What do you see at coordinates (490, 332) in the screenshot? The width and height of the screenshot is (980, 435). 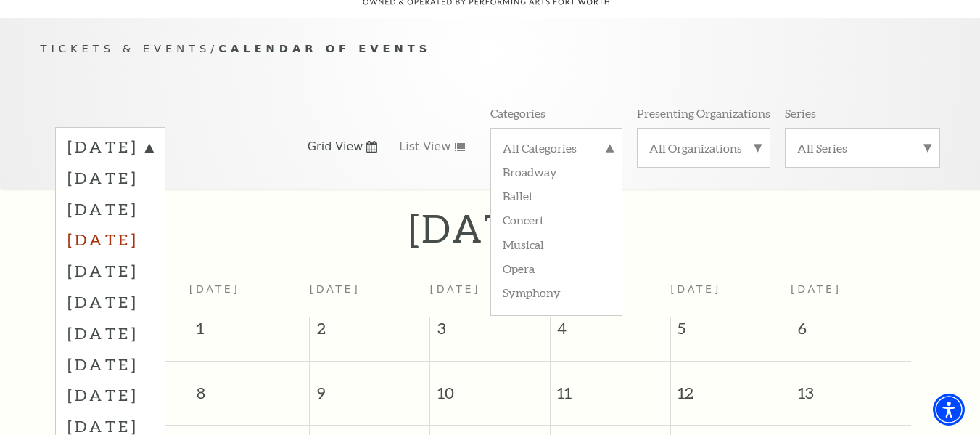 I see `span: 3` at bounding box center [490, 332].